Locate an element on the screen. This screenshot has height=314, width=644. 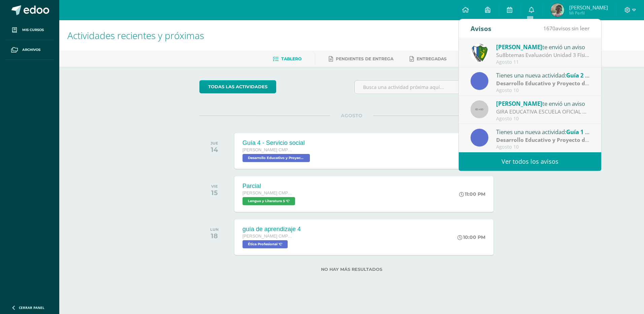
a: Ver todos los avisos is located at coordinates (530, 161).